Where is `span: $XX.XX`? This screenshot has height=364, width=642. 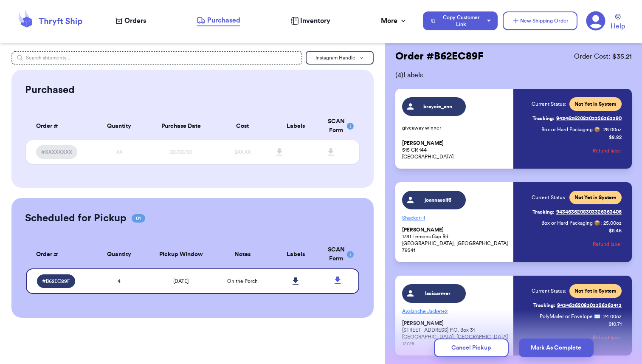 span: $XX.XX is located at coordinates (243, 152).